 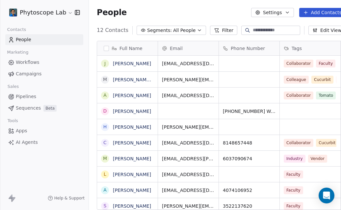 I want to click on span: Sales, so click(x=13, y=87).